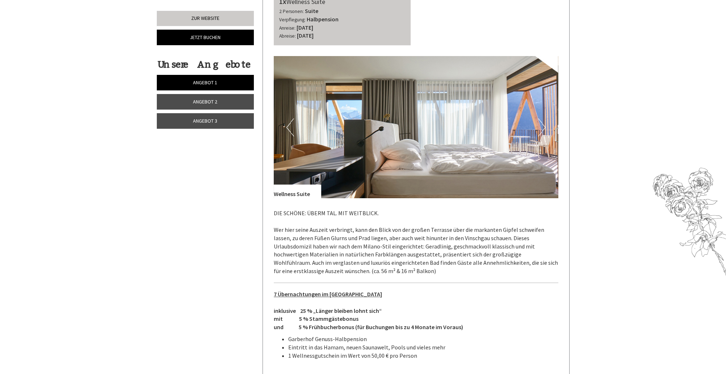 The height and width of the screenshot is (374, 726). I want to click on li: 1 Wellnessgutschein im Wert von 50,00 € pro Person, so click(423, 356).